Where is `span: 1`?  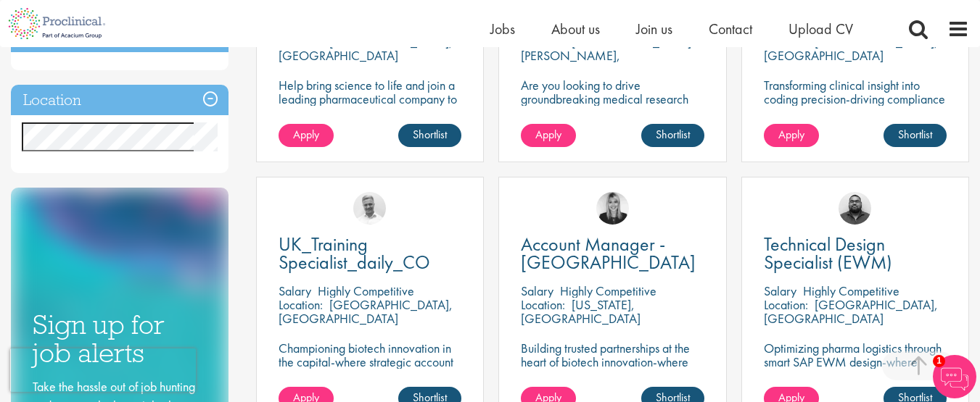 span: 1 is located at coordinates (938, 360).